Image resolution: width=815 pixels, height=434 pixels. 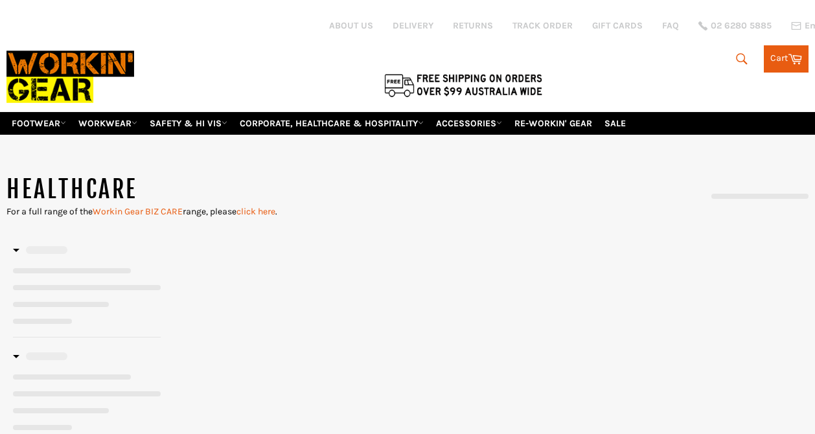 I want to click on a: ACCESSORIES, so click(x=469, y=123).